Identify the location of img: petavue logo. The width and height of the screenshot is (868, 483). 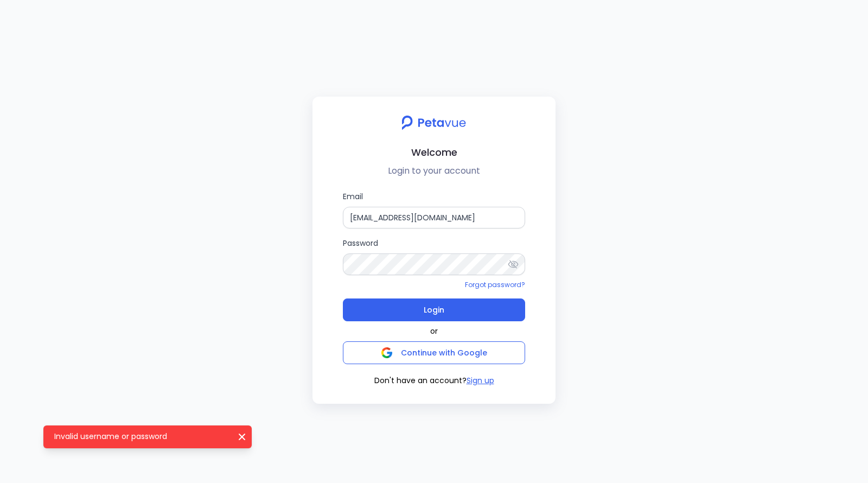
(434, 123).